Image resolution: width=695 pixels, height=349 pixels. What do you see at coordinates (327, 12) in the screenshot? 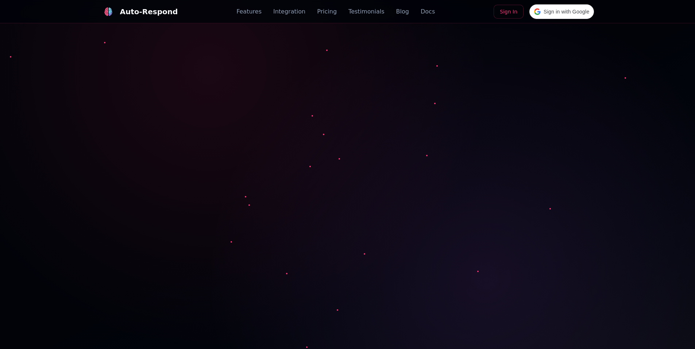
I see `a: Pricing` at bounding box center [327, 12].